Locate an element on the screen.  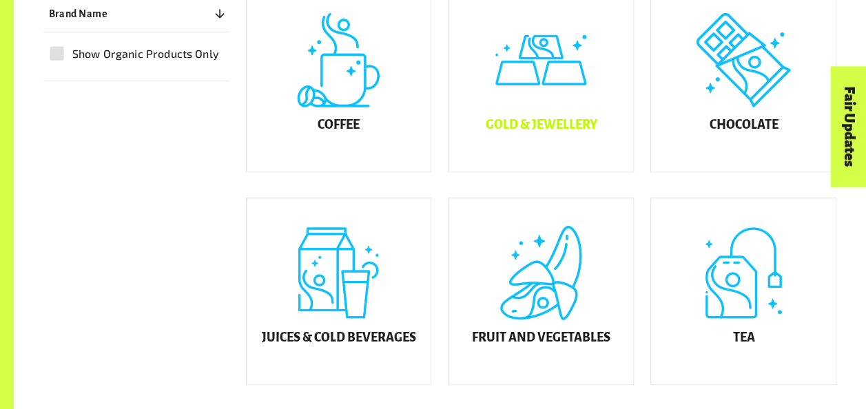
p: Brand Name is located at coordinates (79, 14).